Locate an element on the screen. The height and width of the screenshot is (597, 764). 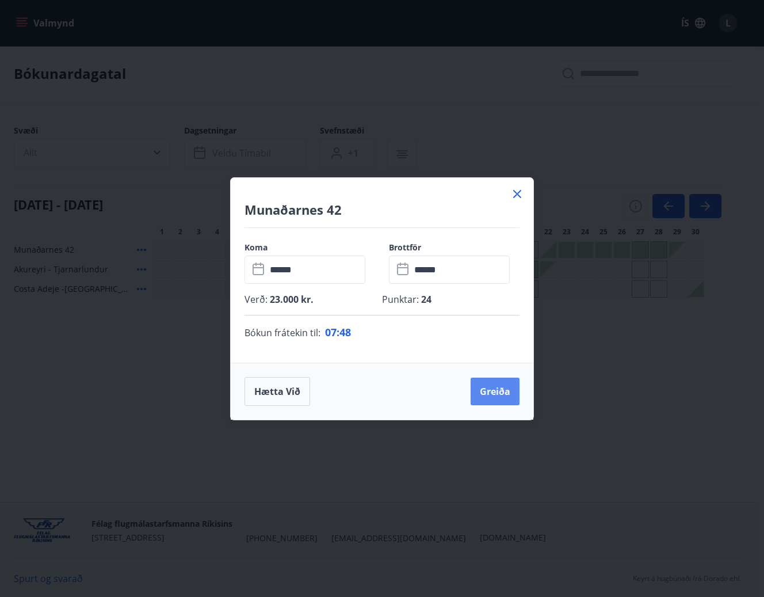
p: Verð : is located at coordinates (313, 299).